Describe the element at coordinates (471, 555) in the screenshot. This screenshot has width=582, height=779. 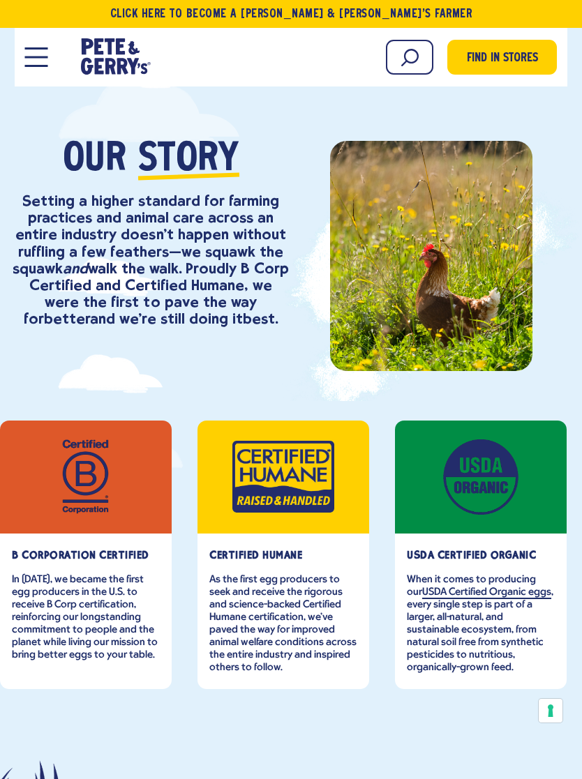
I see `strong: USDA Certified Organic` at that location.